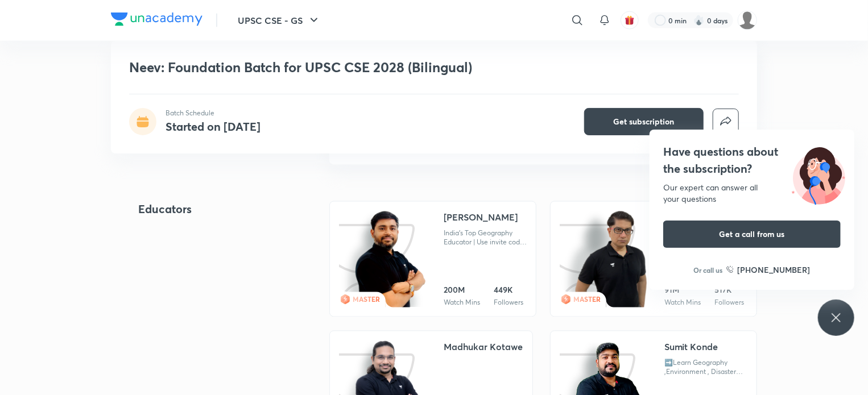 The image size is (868, 395). What do you see at coordinates (280, 20) in the screenshot?
I see `button: UPSC CSE - GS` at bounding box center [280, 20].